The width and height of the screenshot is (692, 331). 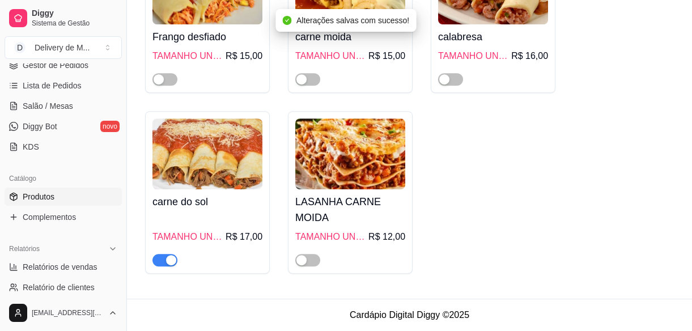 I want to click on span: Relatório de clientes, so click(x=58, y=287).